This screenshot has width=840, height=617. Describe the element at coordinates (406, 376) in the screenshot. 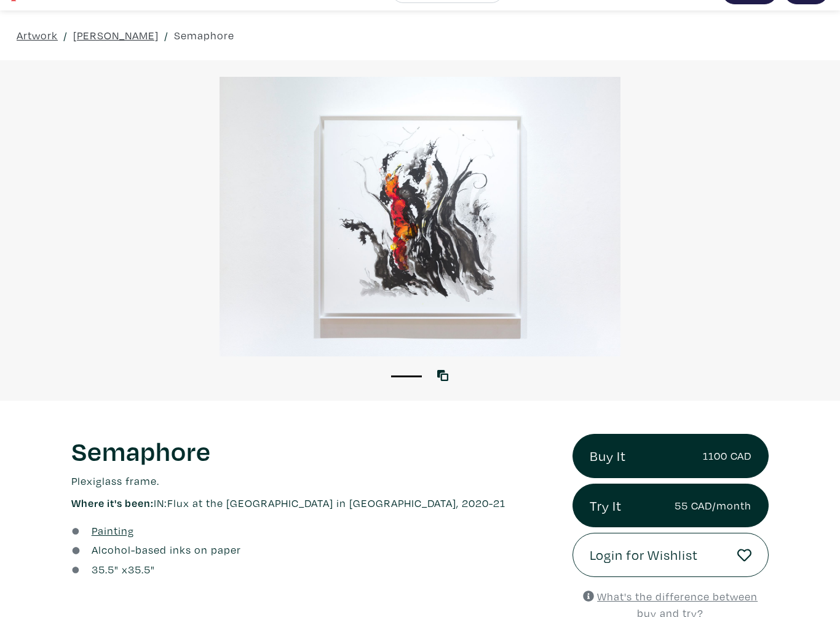

I see `button: 1 of 1` at that location.